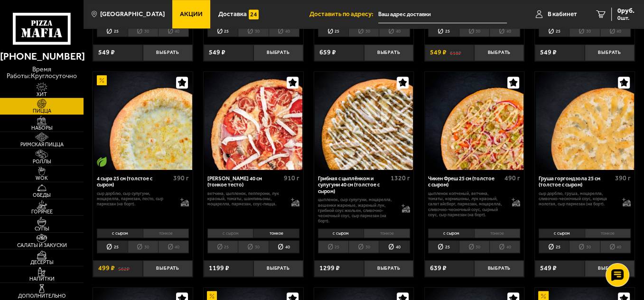 The width and height of the screenshot is (644, 300). I want to click on span: 499 ₽, so click(106, 269).